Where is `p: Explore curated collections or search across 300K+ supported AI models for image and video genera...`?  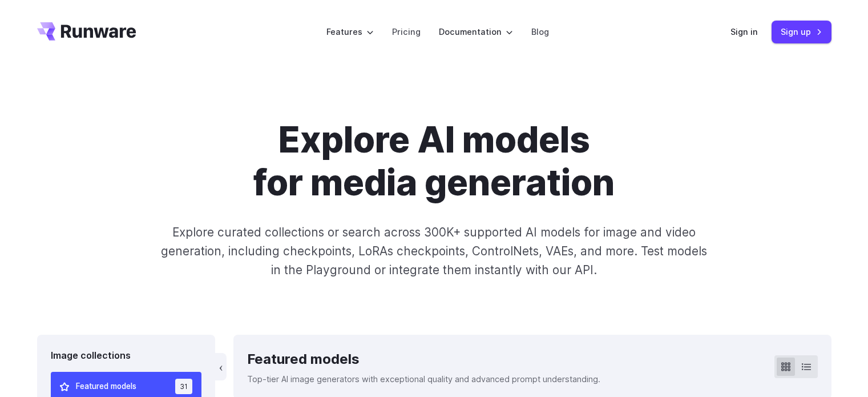 p: Explore curated collections or search across 300K+ supported AI models for image and video genera... is located at coordinates (434, 251).